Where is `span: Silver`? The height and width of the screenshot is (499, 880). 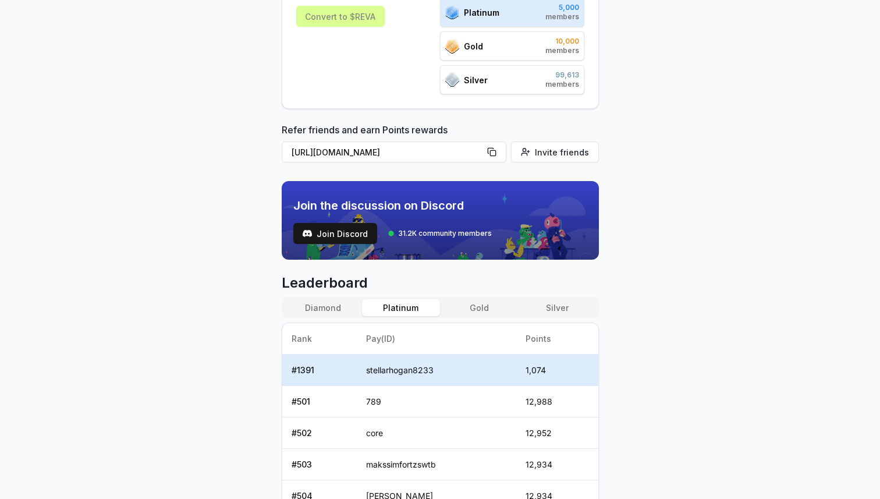 span: Silver is located at coordinates (476, 80).